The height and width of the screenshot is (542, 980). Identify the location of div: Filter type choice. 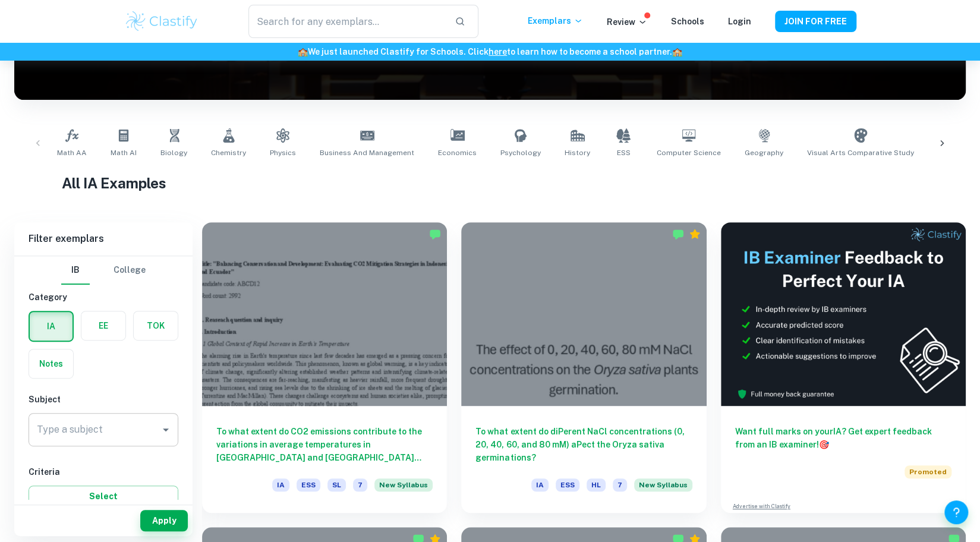
(104, 270).